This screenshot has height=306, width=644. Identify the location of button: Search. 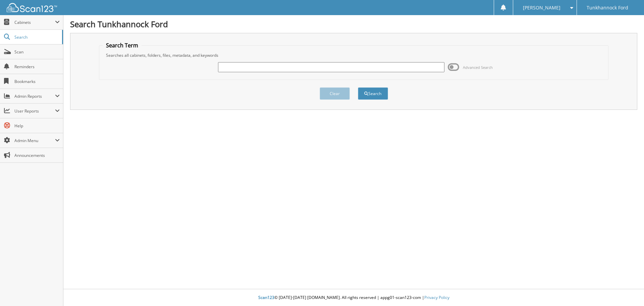
(373, 93).